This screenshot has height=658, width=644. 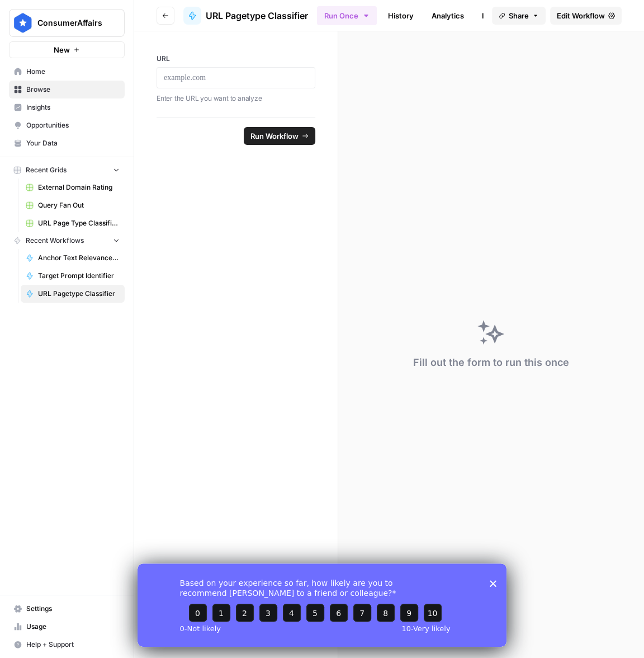 What do you see at coordinates (280, 136) in the screenshot?
I see `button: Run Workflow` at bounding box center [280, 136].